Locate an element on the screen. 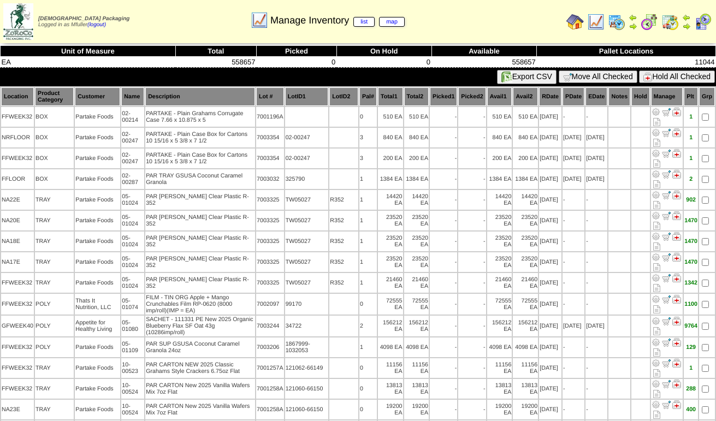 This screenshot has height=421, width=716. th: Lot # is located at coordinates (270, 97).